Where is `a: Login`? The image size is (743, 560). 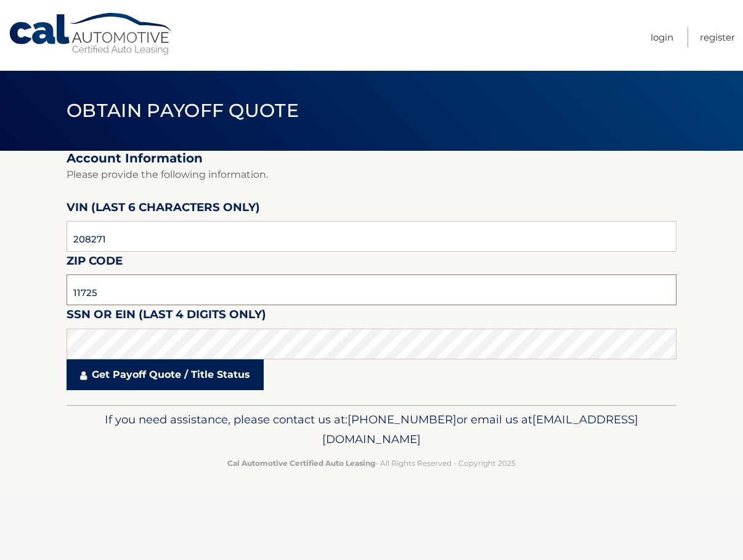 a: Login is located at coordinates (661, 37).